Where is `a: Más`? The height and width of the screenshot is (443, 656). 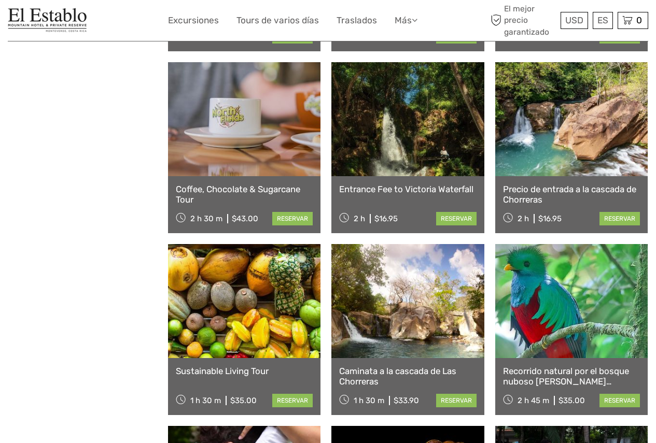
a: Más is located at coordinates (406, 20).